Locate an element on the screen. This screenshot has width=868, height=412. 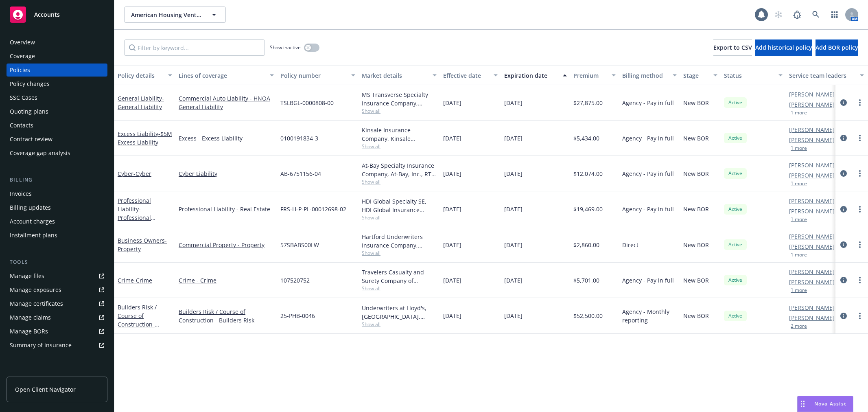
span: $2,860.00 is located at coordinates (587, 245).